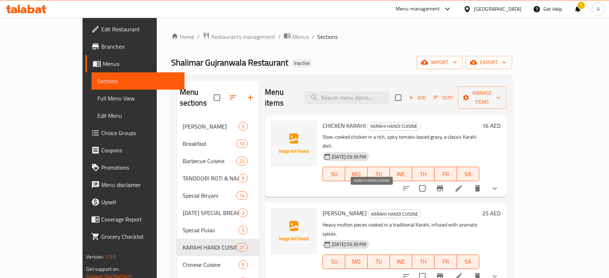  Describe the element at coordinates (423, 189) in the screenshot. I see `span: Select to update` at that location.